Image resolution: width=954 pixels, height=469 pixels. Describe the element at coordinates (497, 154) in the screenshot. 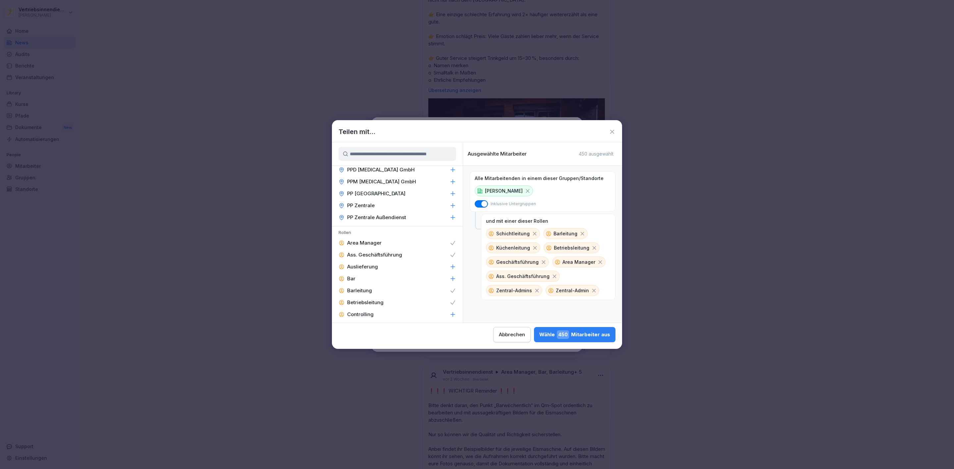

I see `p: Ausgewählte Mitarbeiter` at that location.